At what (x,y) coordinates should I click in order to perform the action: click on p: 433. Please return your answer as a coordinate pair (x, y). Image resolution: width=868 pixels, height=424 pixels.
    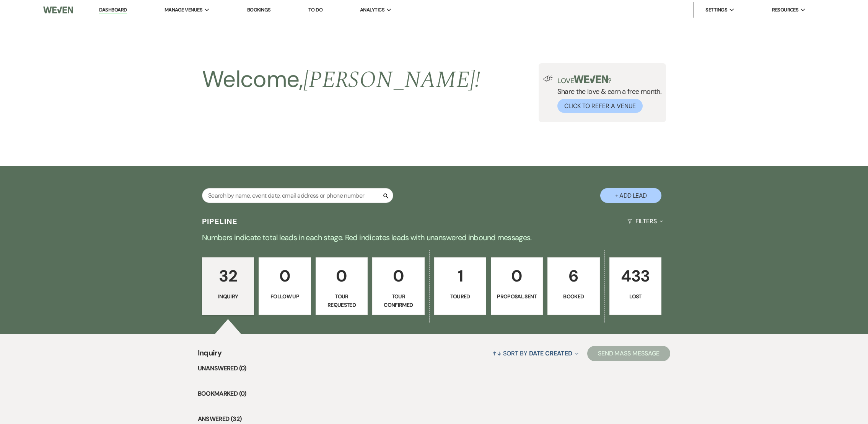
    Looking at the image, I should click on (635, 276).